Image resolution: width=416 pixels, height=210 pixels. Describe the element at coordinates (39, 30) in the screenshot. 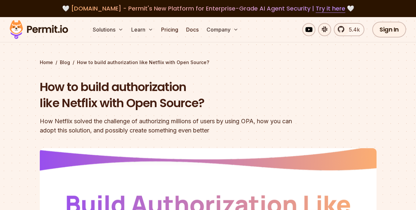

I see `img: Permit logo` at that location.